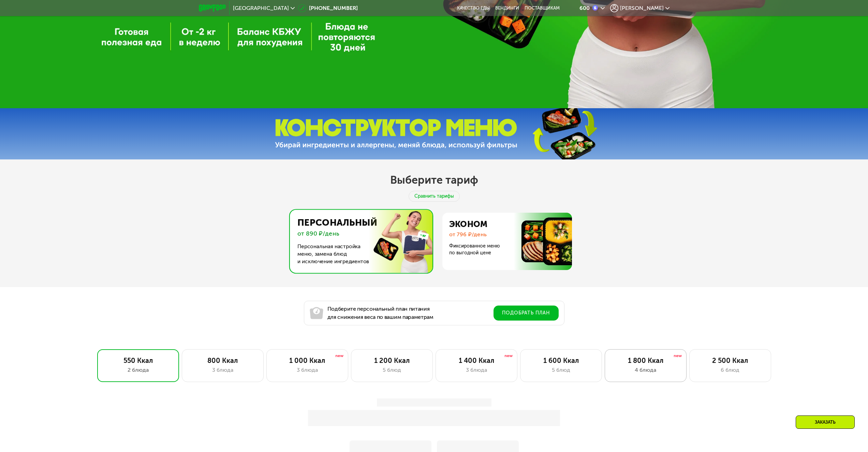 This screenshot has width=868, height=452. I want to click on div: 800 Ккал, so click(223, 360).